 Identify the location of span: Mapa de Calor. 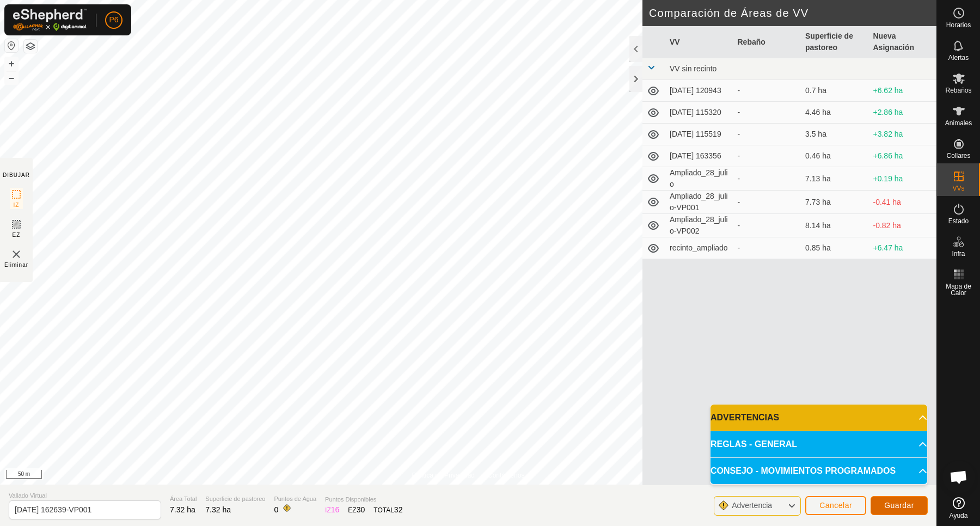
(958, 290).